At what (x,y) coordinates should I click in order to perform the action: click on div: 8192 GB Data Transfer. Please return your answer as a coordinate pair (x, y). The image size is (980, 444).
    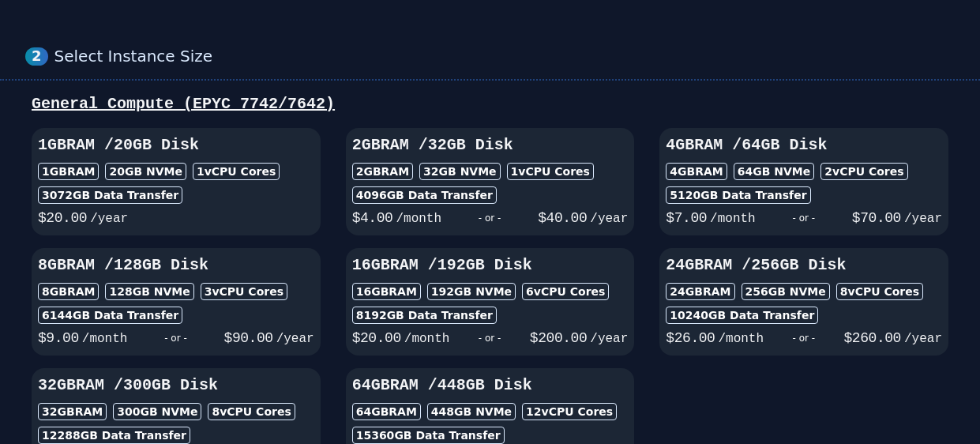
    Looking at the image, I should click on (424, 315).